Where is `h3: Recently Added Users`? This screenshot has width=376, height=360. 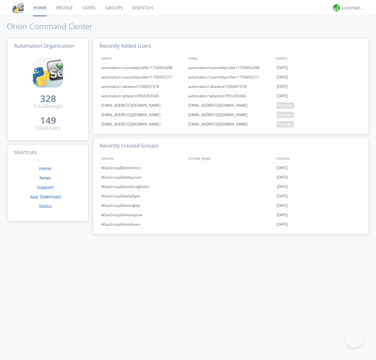
h3: Recently Added Users is located at coordinates (231, 46).